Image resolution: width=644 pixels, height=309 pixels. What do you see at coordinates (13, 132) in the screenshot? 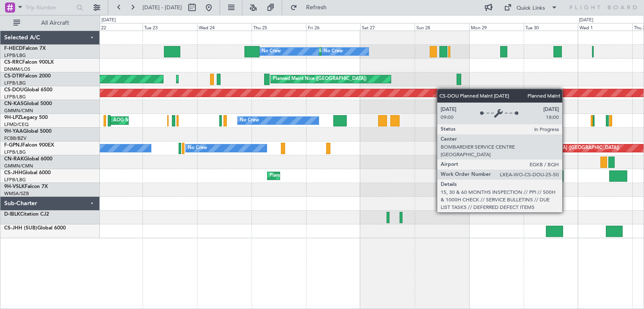
I see `span: 9H-YAA` at bounding box center [13, 132].